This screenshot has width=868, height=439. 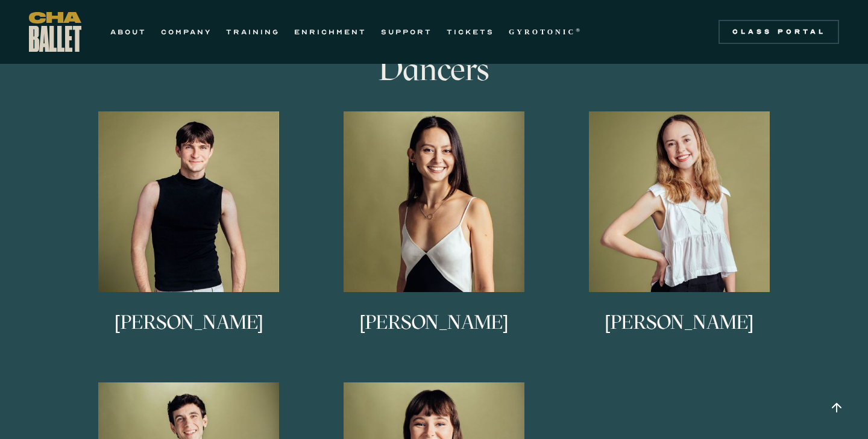 I want to click on a: TRAINING, so click(x=253, y=32).